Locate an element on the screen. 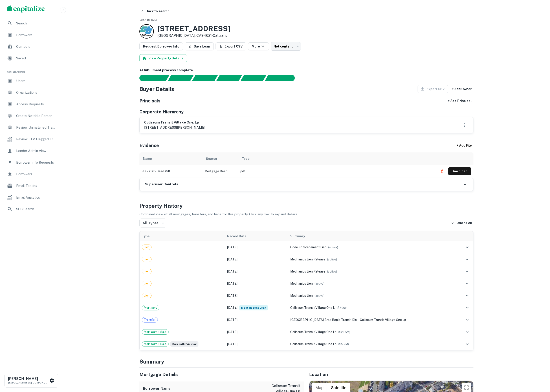 This screenshot has height=392, width=550. div: + Add File is located at coordinates (464, 146).